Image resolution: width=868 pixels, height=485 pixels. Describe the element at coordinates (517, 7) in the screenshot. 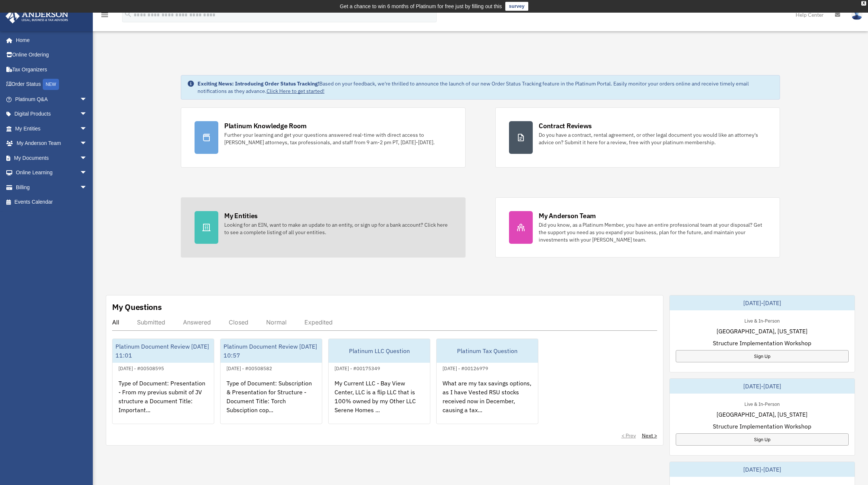

I see `a: survey` at that location.